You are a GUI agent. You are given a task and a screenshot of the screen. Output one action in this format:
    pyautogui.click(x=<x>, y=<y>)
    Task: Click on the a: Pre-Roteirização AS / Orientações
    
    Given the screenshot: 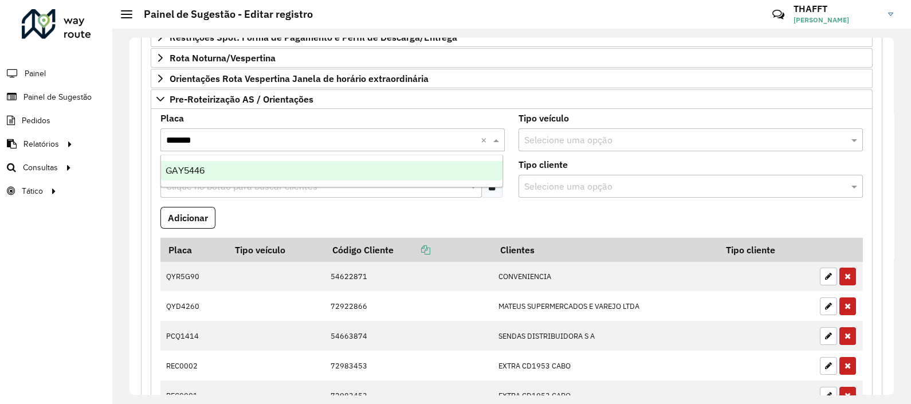 What is the action you would take?
    pyautogui.click(x=512, y=99)
    